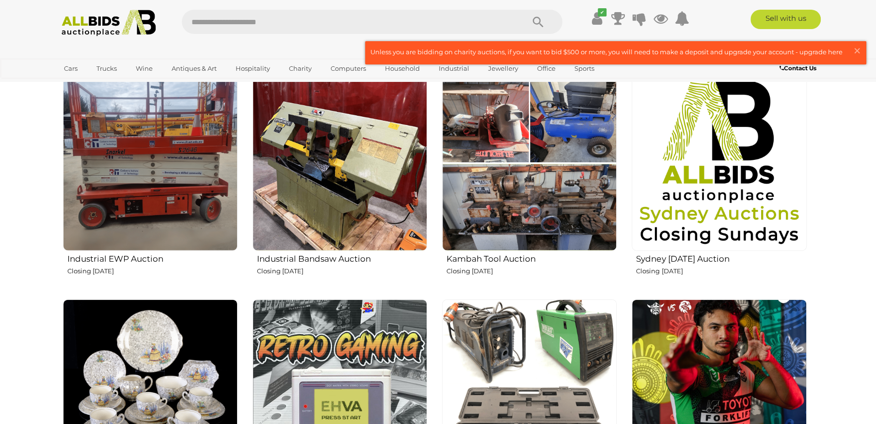  I want to click on img: Industrial Bandsaw Auction, so click(340, 163).